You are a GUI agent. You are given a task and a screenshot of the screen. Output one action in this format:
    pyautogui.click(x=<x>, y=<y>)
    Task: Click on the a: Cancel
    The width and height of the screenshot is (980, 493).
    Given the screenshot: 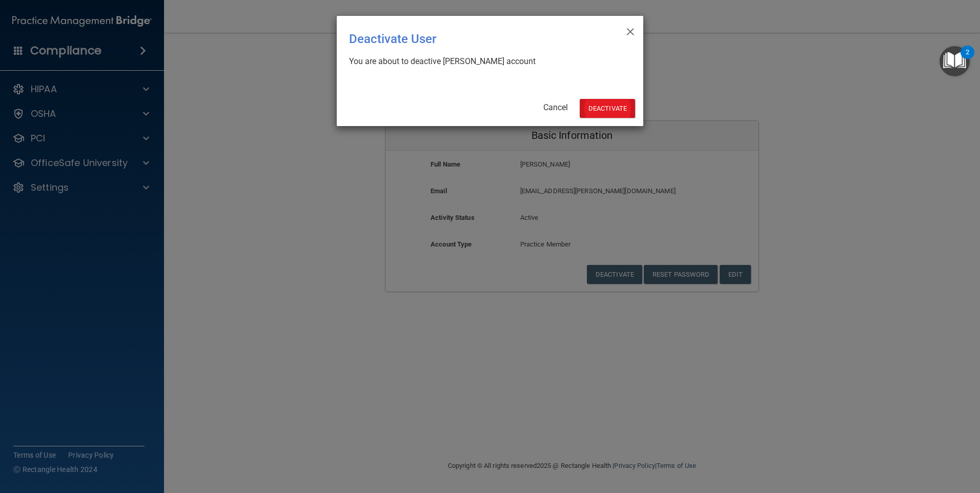 What is the action you would take?
    pyautogui.click(x=556, y=107)
    